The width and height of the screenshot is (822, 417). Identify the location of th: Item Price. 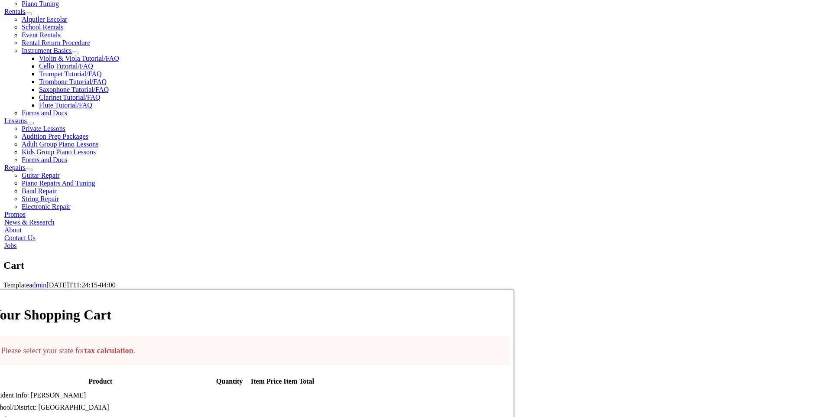
(267, 381).